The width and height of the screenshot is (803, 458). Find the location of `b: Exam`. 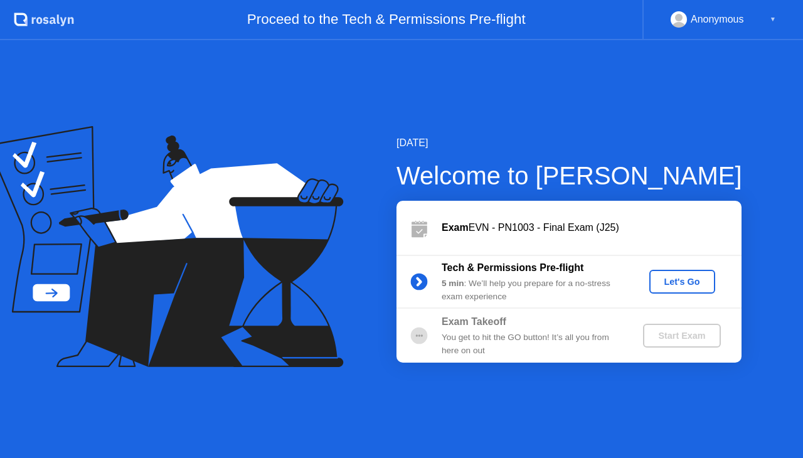

b: Exam is located at coordinates (455, 227).